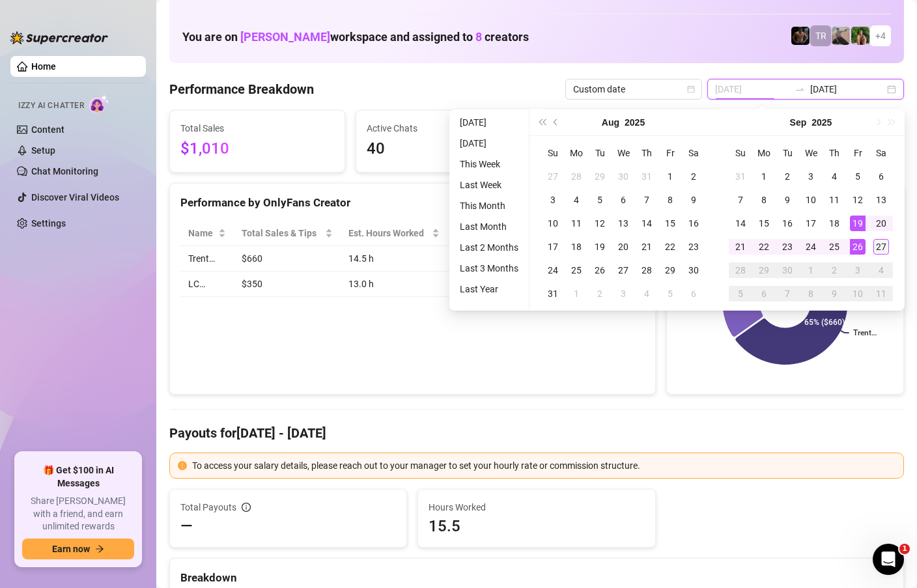 The width and height of the screenshot is (917, 588). I want to click on td: 2025-08-05, so click(600, 200).